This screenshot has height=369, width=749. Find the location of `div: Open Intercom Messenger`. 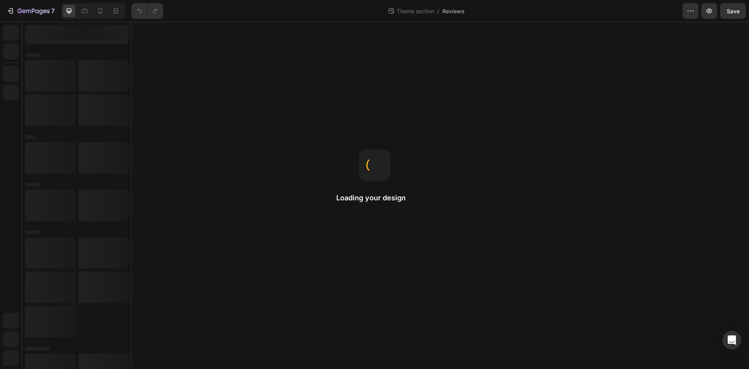

div: Open Intercom Messenger is located at coordinates (732, 340).